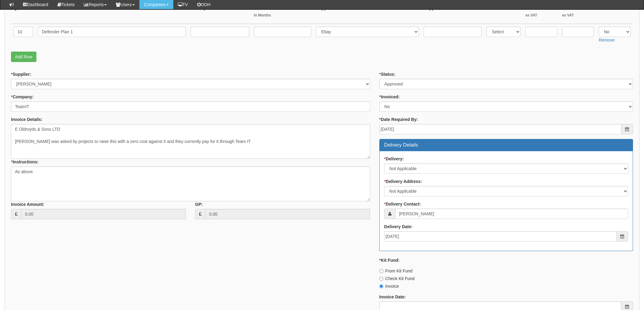  What do you see at coordinates (381, 271) in the screenshot?
I see `input: From Kit Fund` at bounding box center [381, 271].